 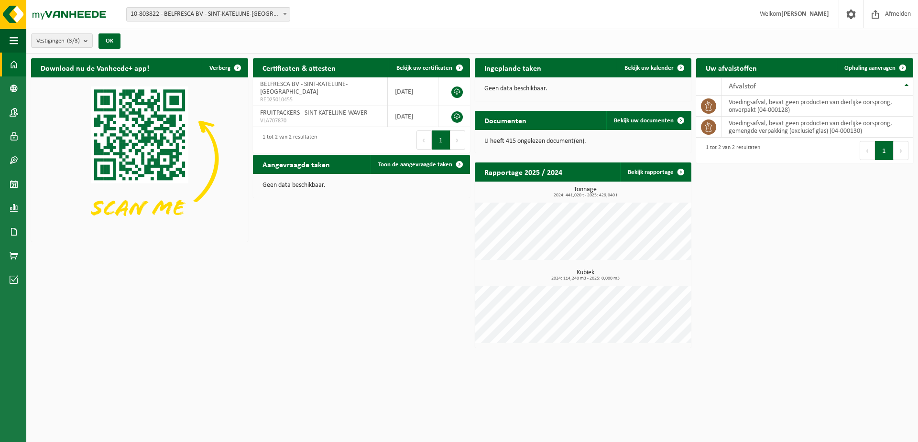 I want to click on span: 10-803822 - BELFRESCA BV - SINT-KATELIJNE-WAVER, so click(x=208, y=14).